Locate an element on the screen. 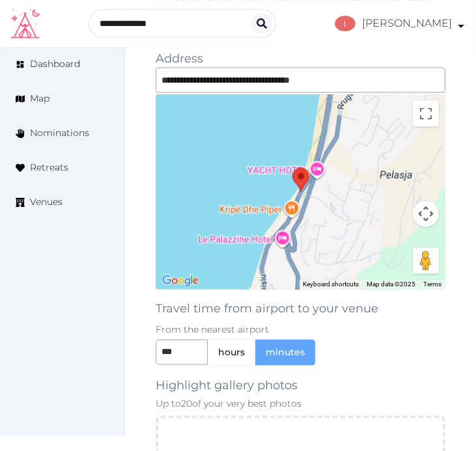 This screenshot has width=476, height=451. span: Map is located at coordinates (40, 98).